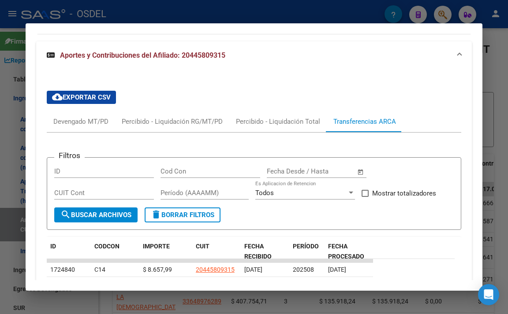 This screenshot has height=314, width=508. Describe the element at coordinates (404, 194) in the screenshot. I see `span: Mostrar totalizadores` at that location.